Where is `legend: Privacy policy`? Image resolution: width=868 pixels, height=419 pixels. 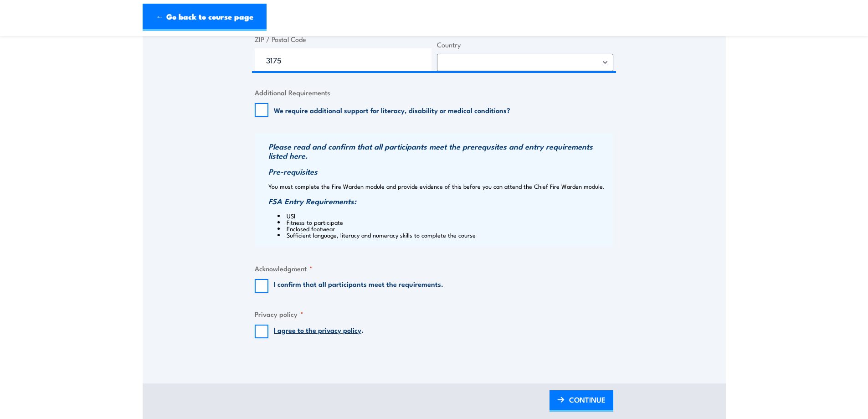 legend: Privacy policy is located at coordinates (278, 313).